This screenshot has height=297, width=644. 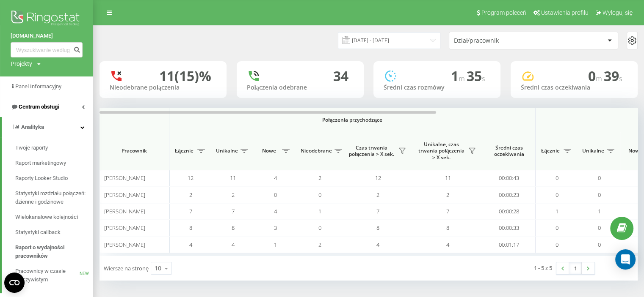 What do you see at coordinates (158, 269) in the screenshot?
I see `div: 10` at bounding box center [158, 269].